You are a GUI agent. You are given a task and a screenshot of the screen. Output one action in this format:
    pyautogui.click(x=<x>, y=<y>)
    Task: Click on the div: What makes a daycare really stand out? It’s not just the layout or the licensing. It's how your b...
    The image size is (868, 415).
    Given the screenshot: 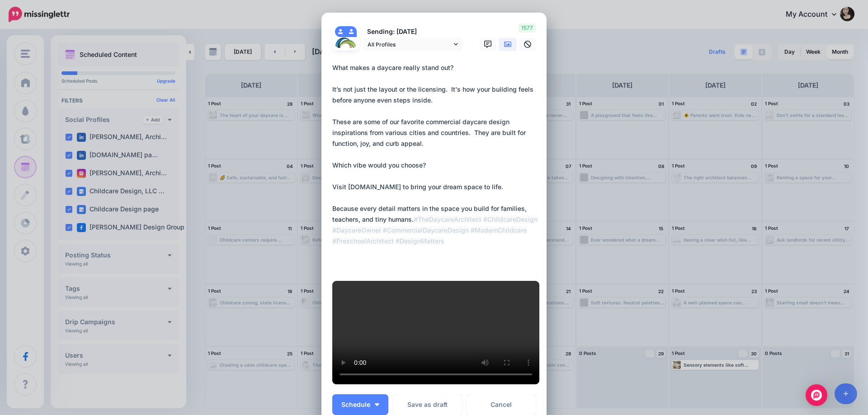 What is the action you would take?
    pyautogui.click(x=436, y=155)
    